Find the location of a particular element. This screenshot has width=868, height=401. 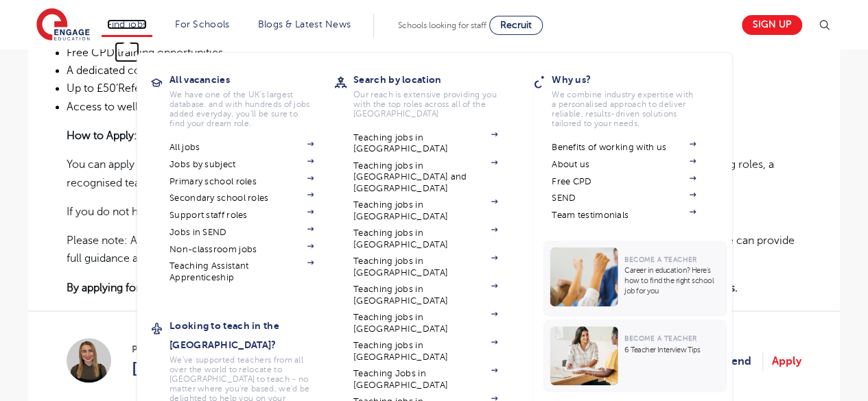

a: Become a TeacherCareer in education? Here’s how to find the right school job for you is located at coordinates (637, 279).